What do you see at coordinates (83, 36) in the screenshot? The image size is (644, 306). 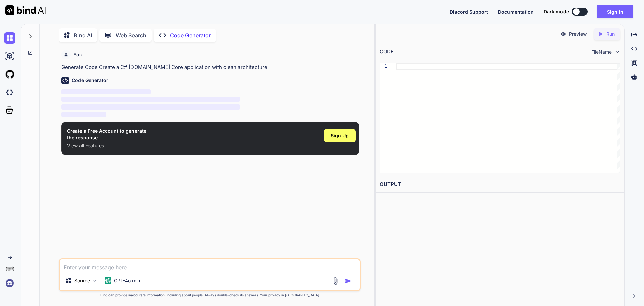 I see `p: Bind AI` at bounding box center [83, 36].